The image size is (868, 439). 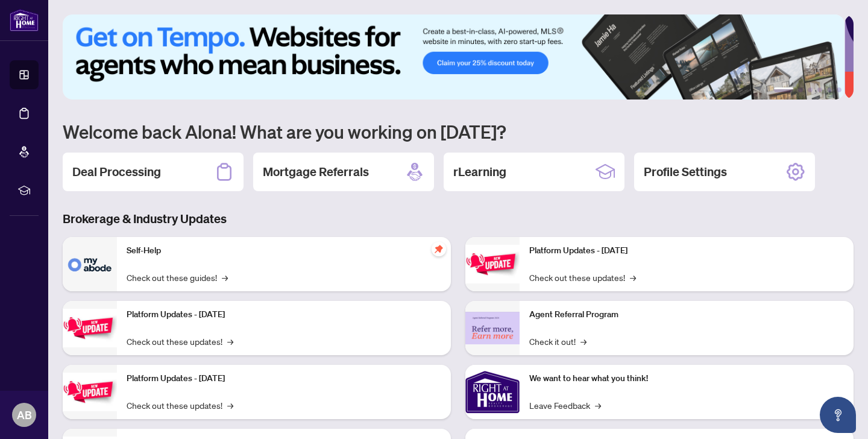 What do you see at coordinates (177, 278) in the screenshot?
I see `a: Check out these guides!→` at bounding box center [177, 278].